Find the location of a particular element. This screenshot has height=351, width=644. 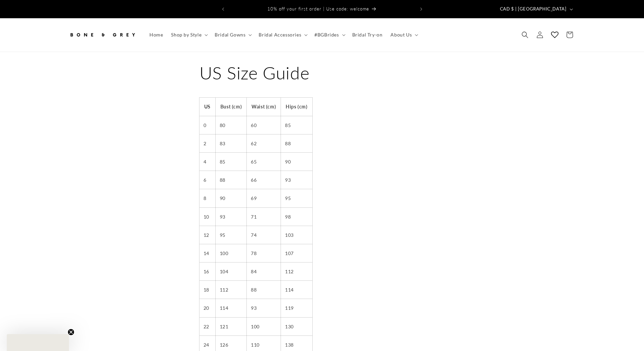

td: 78 is located at coordinates (264, 253).